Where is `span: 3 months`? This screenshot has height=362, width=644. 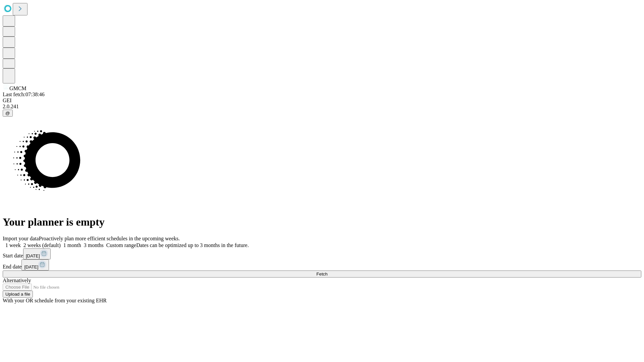
span: 3 months is located at coordinates (94, 245).